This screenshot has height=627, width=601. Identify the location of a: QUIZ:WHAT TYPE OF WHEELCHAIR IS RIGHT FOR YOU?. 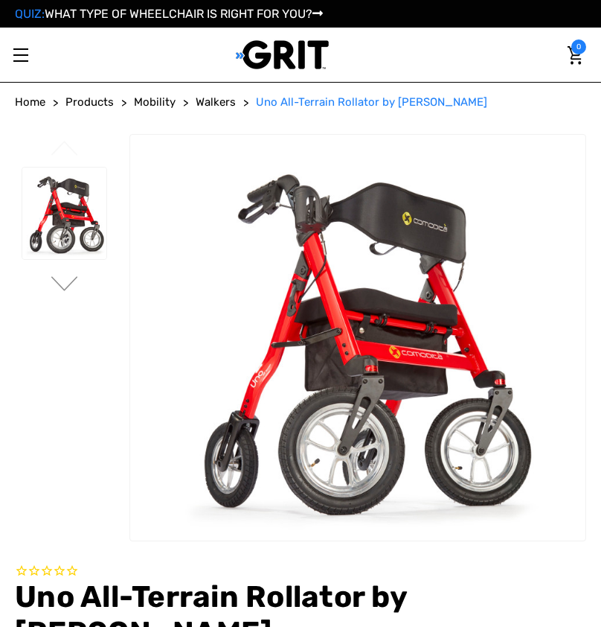
(169, 13).